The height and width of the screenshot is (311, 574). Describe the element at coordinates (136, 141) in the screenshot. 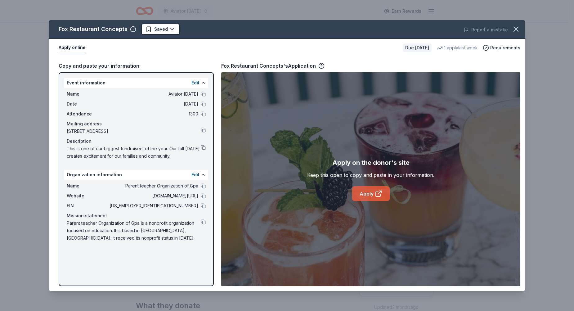

I see `div: Description` at that location.